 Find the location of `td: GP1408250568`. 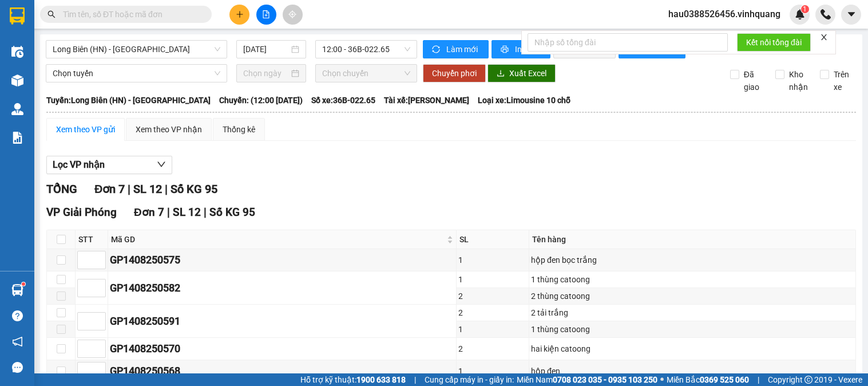

td: GP1408250568 is located at coordinates (282, 371).